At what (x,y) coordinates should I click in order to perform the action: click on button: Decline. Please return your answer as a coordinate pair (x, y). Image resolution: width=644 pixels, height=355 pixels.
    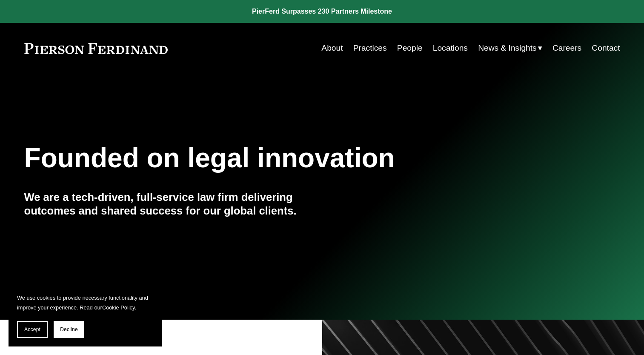
    Looking at the image, I should click on (69, 329).